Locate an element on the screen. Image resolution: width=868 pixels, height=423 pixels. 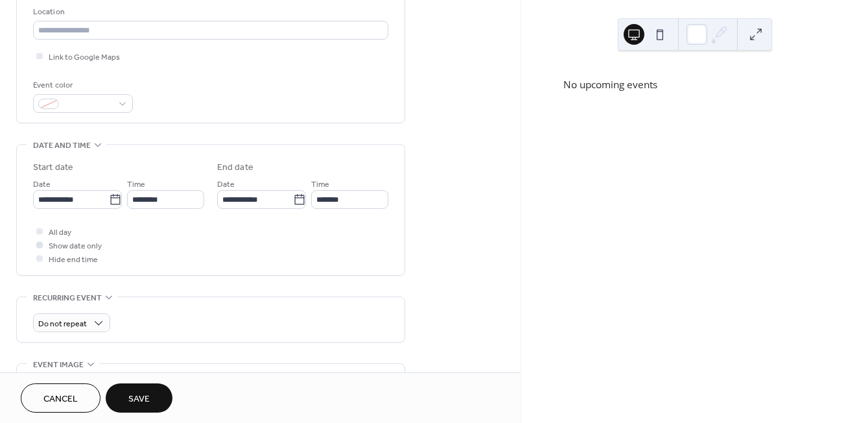
span: Save is located at coordinates (138, 399).